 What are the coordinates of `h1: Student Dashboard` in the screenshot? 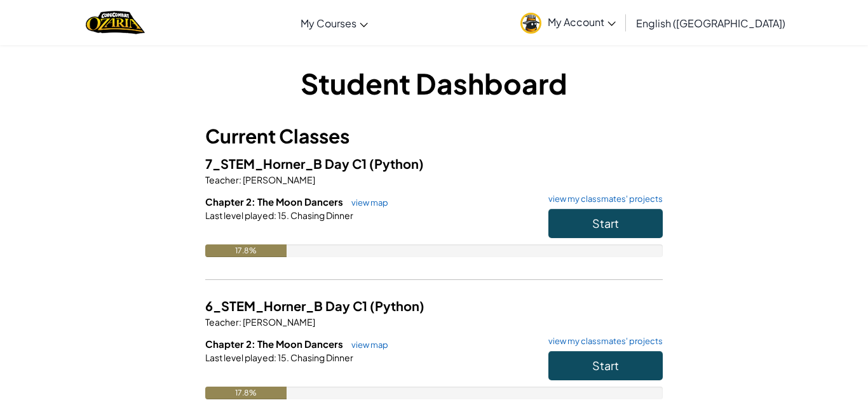 It's located at (434, 83).